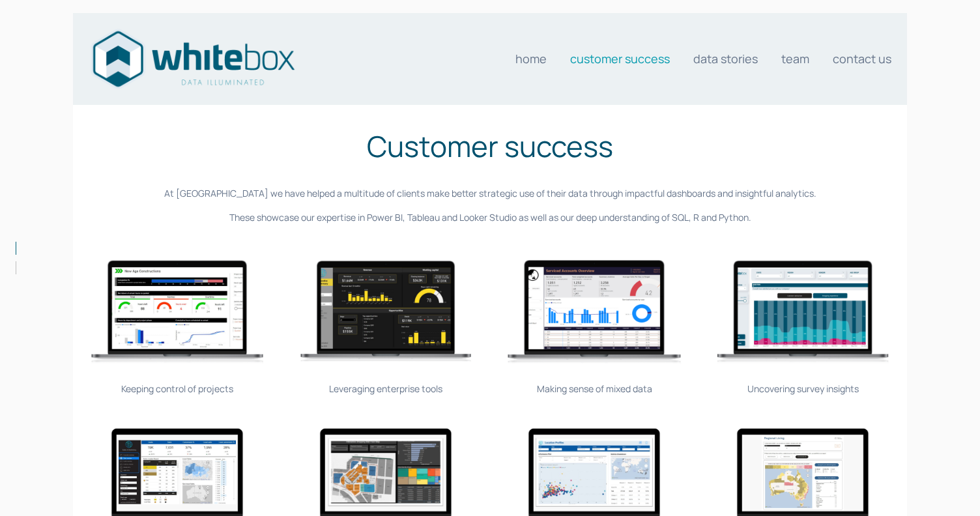 The width and height of the screenshot is (980, 516). What do you see at coordinates (803, 389) in the screenshot?
I see `div: Uncovering survey insights` at bounding box center [803, 389].